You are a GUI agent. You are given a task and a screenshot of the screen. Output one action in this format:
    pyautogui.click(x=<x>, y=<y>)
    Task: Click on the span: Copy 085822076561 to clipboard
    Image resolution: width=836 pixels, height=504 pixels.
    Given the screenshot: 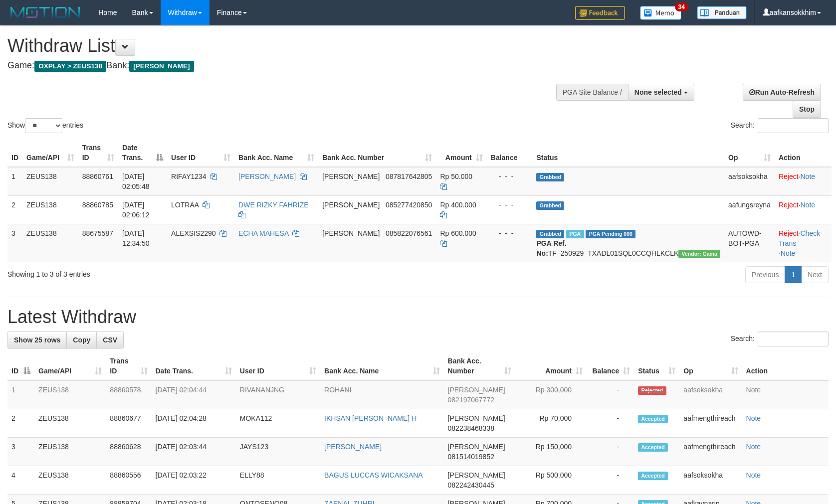 What is the action you would take?
    pyautogui.click(x=409, y=233)
    